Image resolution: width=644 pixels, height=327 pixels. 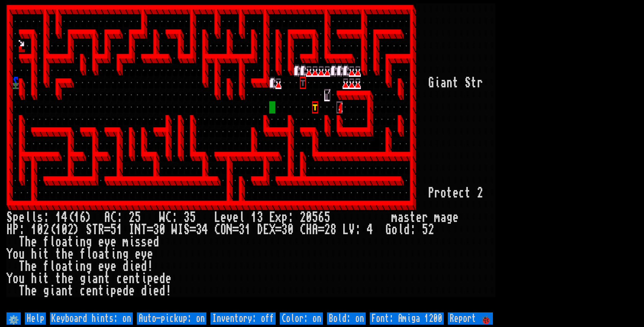 What do you see at coordinates (35, 319) in the screenshot?
I see `input: Help` at bounding box center [35, 319].